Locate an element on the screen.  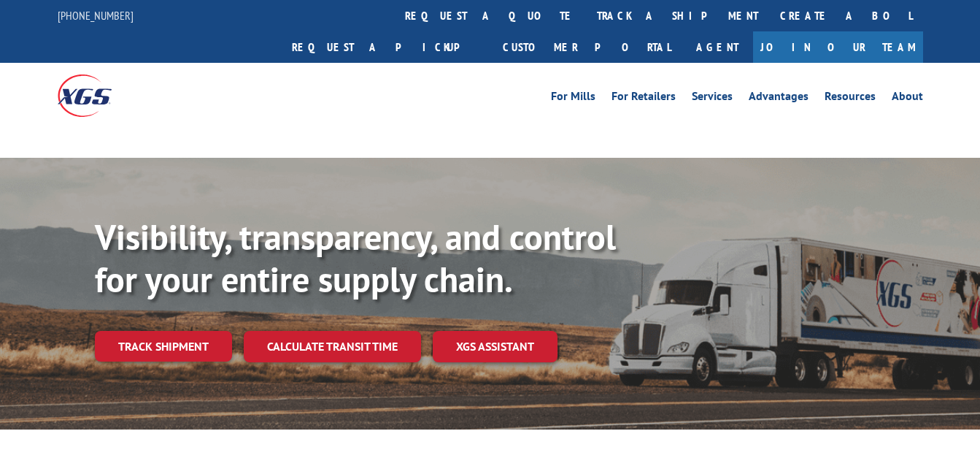
a: Resources is located at coordinates (851, 98).